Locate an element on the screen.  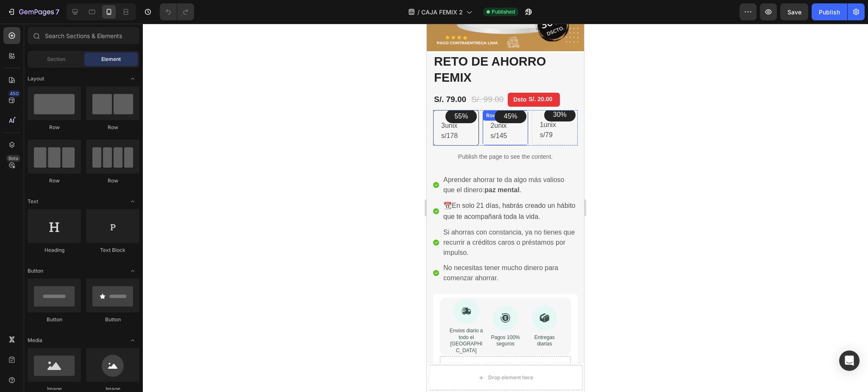
div: S/. 79.00 is located at coordinates (23, 76).